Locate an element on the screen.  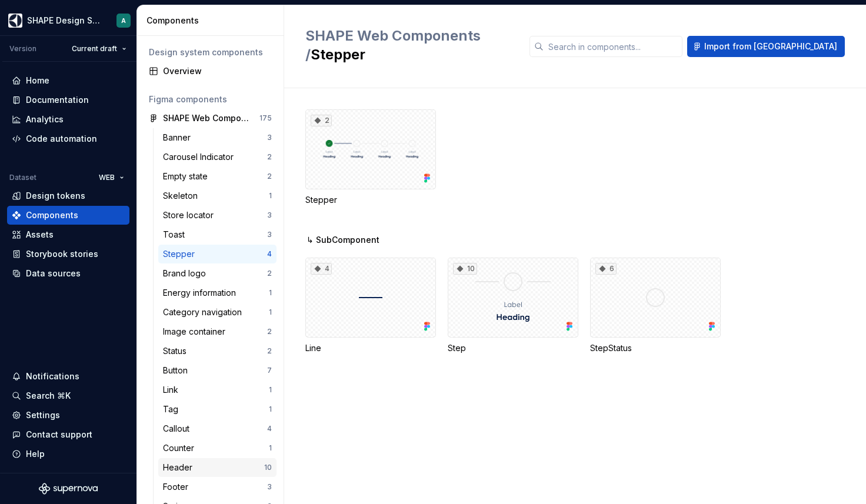
div: Overview is located at coordinates (217, 71).